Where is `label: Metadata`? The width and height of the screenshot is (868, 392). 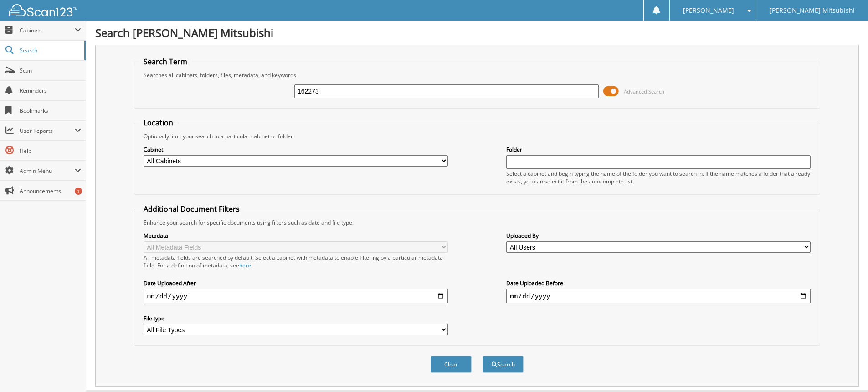 label: Metadata is located at coordinates (296, 235).